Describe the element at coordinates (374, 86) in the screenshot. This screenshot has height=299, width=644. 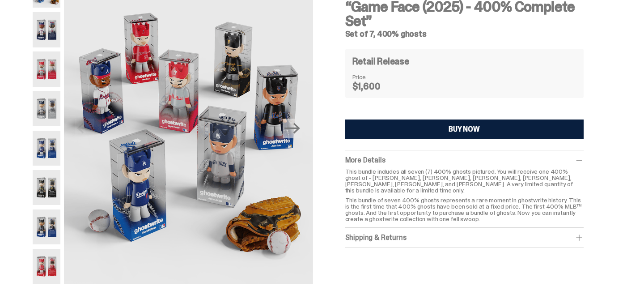
I see `dd: $1,600` at that location.